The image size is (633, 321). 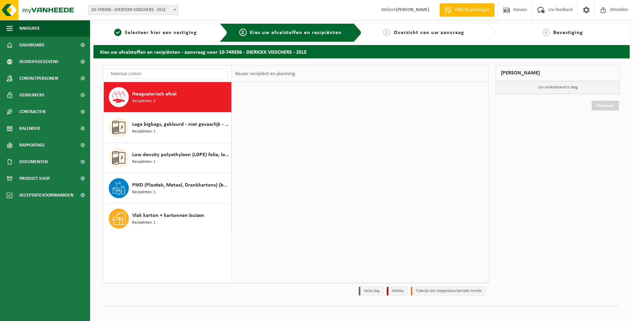 What do you see at coordinates (144, 101) in the screenshot?
I see `span: Recipiënten: 2` at bounding box center [144, 101].